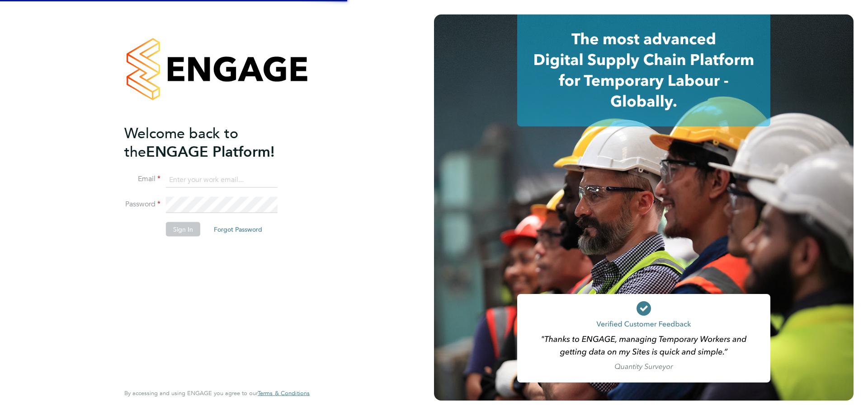 The width and height of the screenshot is (868, 415). Describe the element at coordinates (283, 394) in the screenshot. I see `a: Terms & Conditions` at that location.